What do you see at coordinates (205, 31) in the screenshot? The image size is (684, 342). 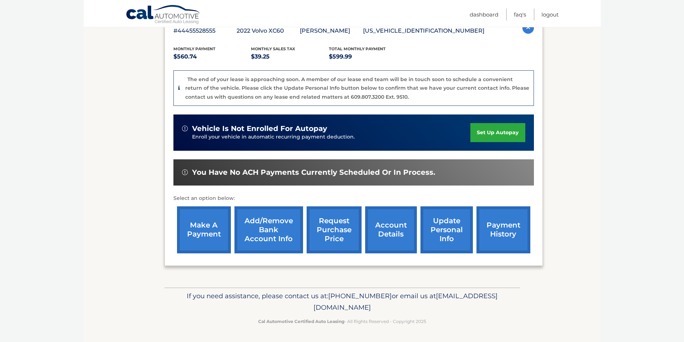 I see `p: #44455528555` at bounding box center [205, 31].